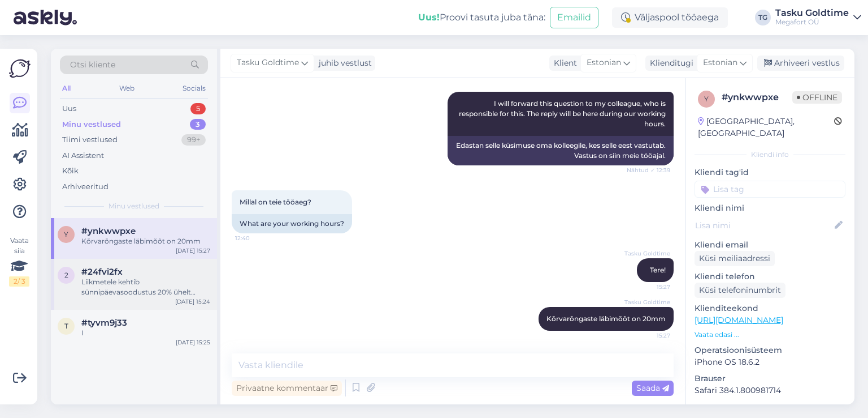 This screenshot has width=868, height=418. What do you see at coordinates (818, 18) in the screenshot?
I see `a: Tasku GoldtimeMegafort OÜ` at bounding box center [818, 18].